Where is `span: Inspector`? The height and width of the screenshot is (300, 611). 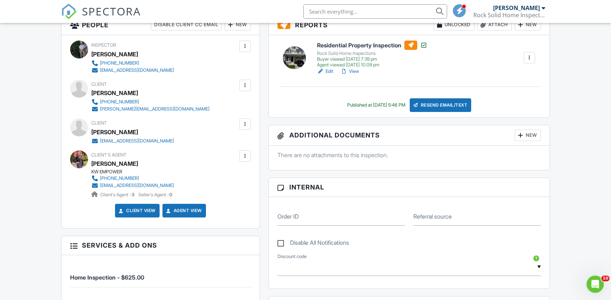 span: Inspector is located at coordinates (104, 45).